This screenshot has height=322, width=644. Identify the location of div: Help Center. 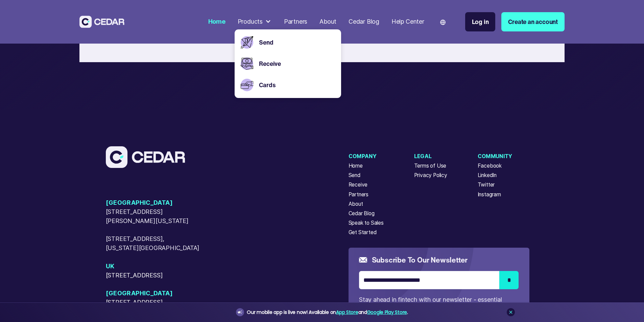
(408, 22).